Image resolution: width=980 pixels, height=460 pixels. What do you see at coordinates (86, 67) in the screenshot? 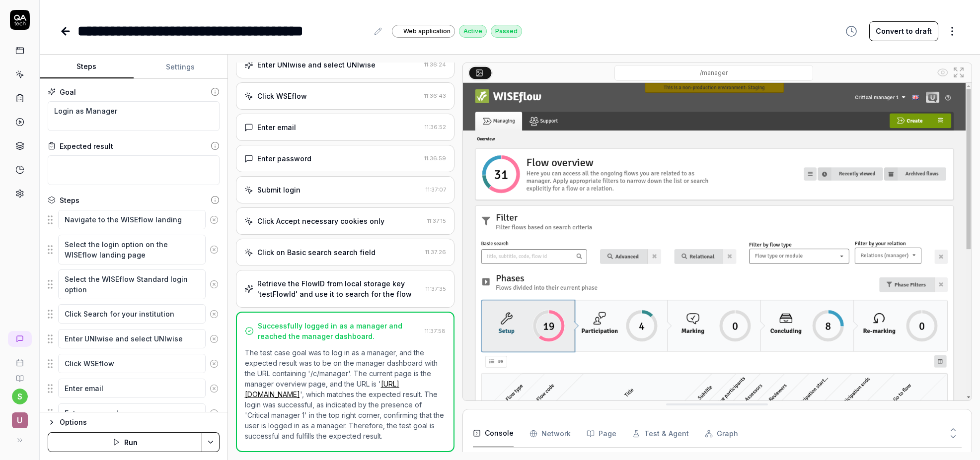
I see `button: Steps` at bounding box center [86, 67].